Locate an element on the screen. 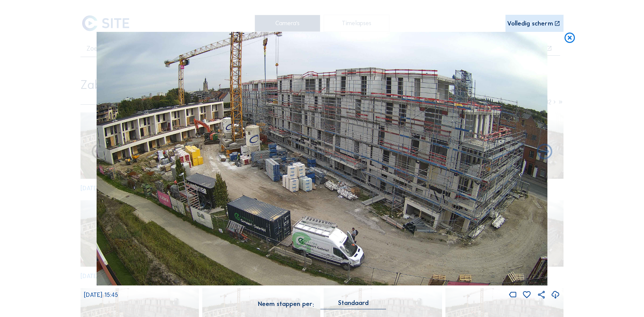 The width and height of the screenshot is (644, 317). img: Image is located at coordinates (322, 158).